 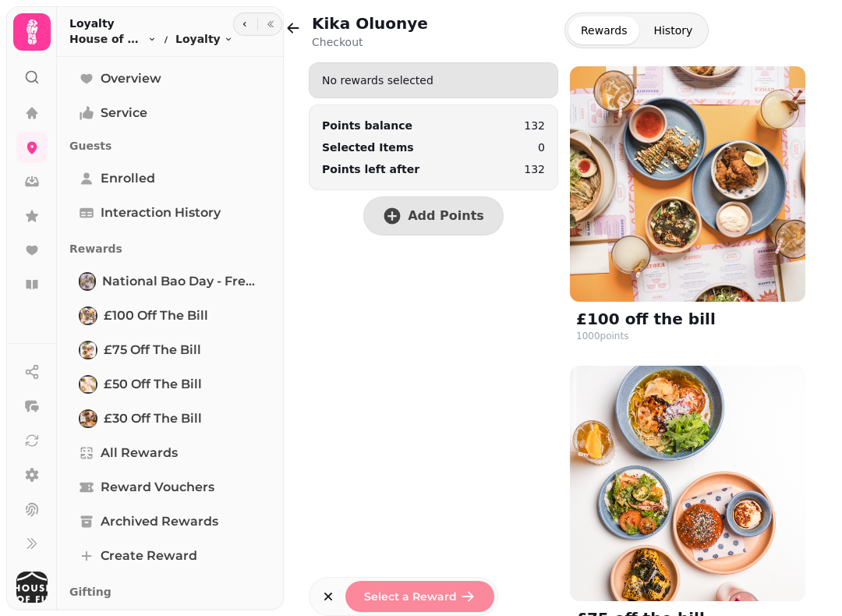 What do you see at coordinates (170, 453) in the screenshot?
I see `a: All Rewards` at bounding box center [170, 453].